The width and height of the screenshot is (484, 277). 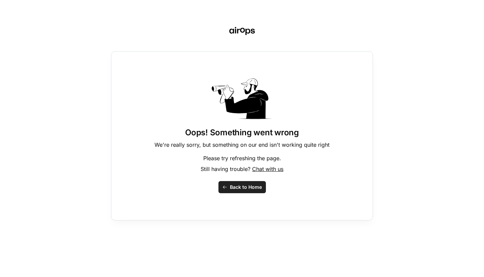 What do you see at coordinates (242, 145) in the screenshot?
I see `p: We're really sorry, but something on our end isn't working quite right` at bounding box center [242, 145].